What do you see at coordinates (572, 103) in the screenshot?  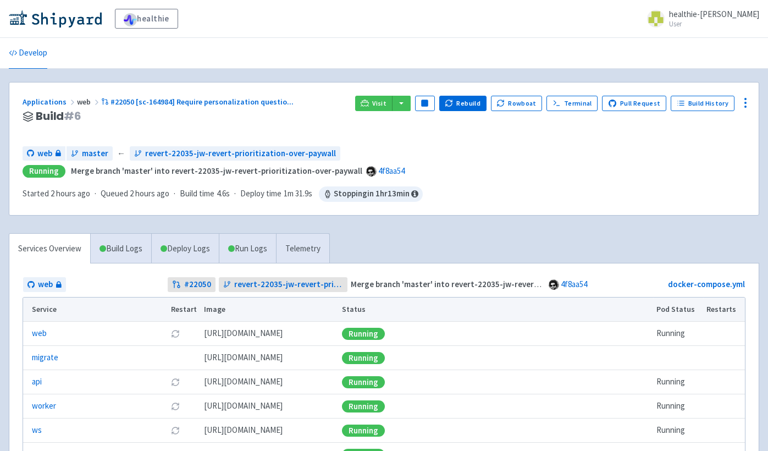 I see `a: Terminal` at bounding box center [572, 103].